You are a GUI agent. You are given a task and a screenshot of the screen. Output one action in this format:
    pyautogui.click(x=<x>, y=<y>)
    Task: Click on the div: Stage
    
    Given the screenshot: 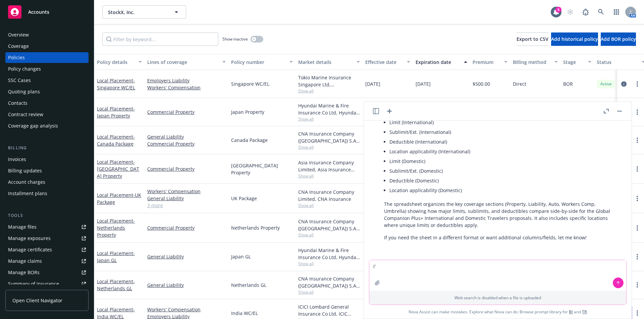 What is the action you would take?
    pyautogui.click(x=573, y=62)
    